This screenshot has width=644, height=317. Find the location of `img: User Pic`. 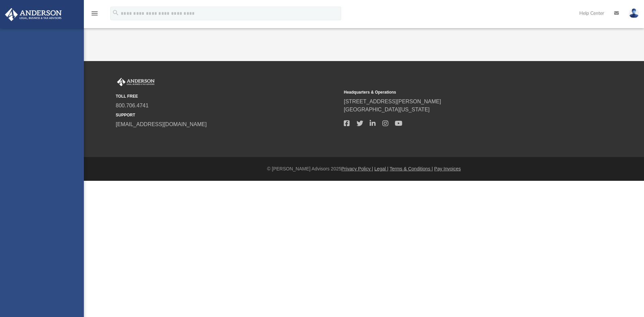

img: User Pic is located at coordinates (634, 13).